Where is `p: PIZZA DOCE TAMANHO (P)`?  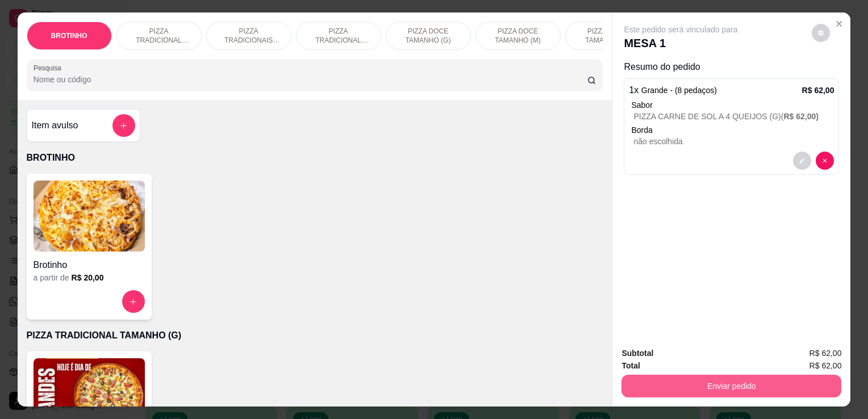 p: PIZZA DOCE TAMANHO (P) is located at coordinates (608, 36).